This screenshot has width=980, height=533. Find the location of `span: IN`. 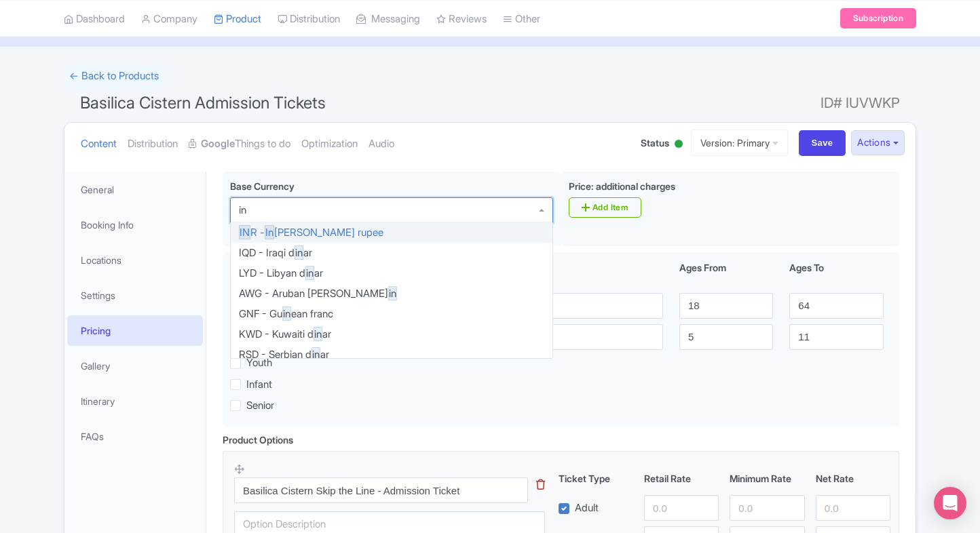

span: IN is located at coordinates (244, 232).